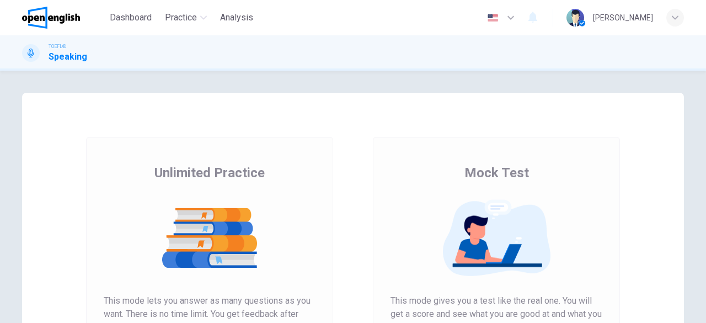  I want to click on span: Analysis, so click(237, 18).